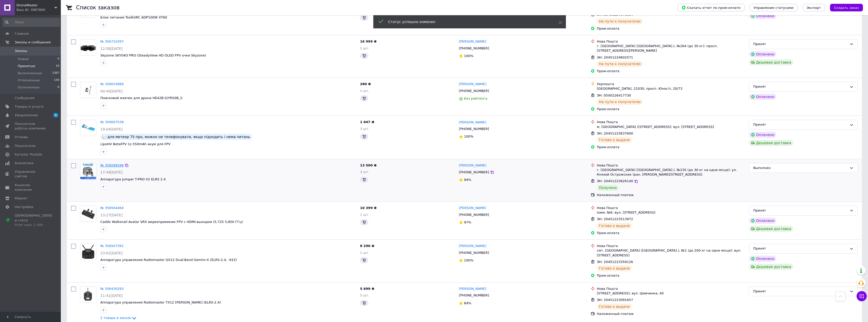  Describe the element at coordinates (670, 84) in the screenshot. I see `div: Укрпошта` at that location.